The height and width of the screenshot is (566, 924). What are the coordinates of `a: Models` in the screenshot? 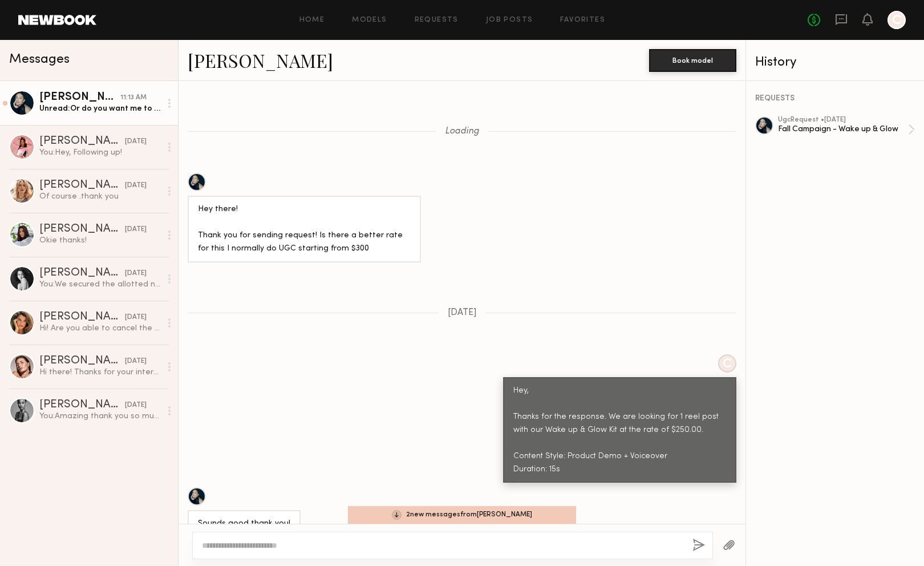 It's located at (369, 20).